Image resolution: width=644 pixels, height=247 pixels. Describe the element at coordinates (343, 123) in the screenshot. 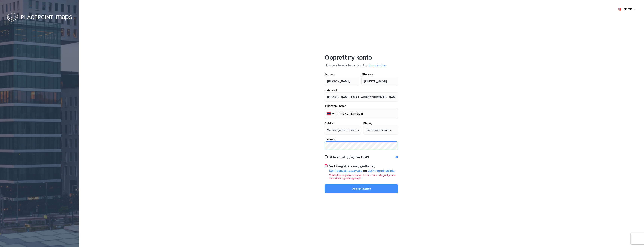

I see `div: Selskap` at that location.